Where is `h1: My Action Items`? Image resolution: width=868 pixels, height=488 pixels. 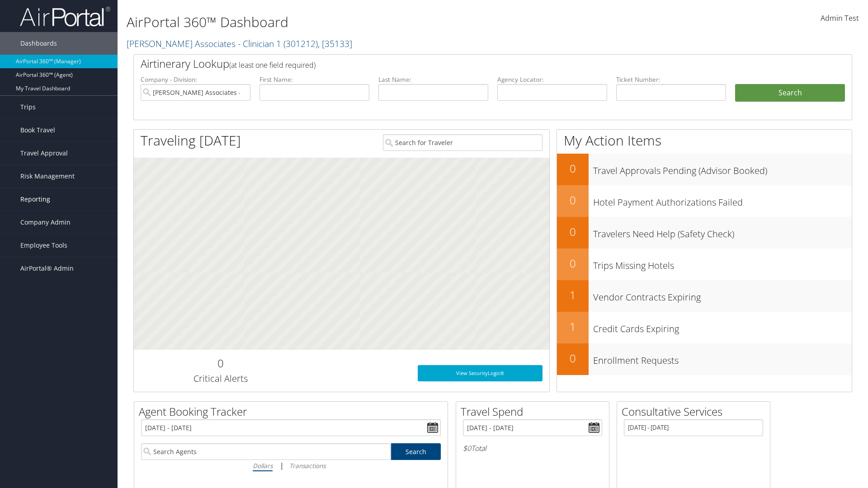 h1: My Action Items is located at coordinates (705, 140).